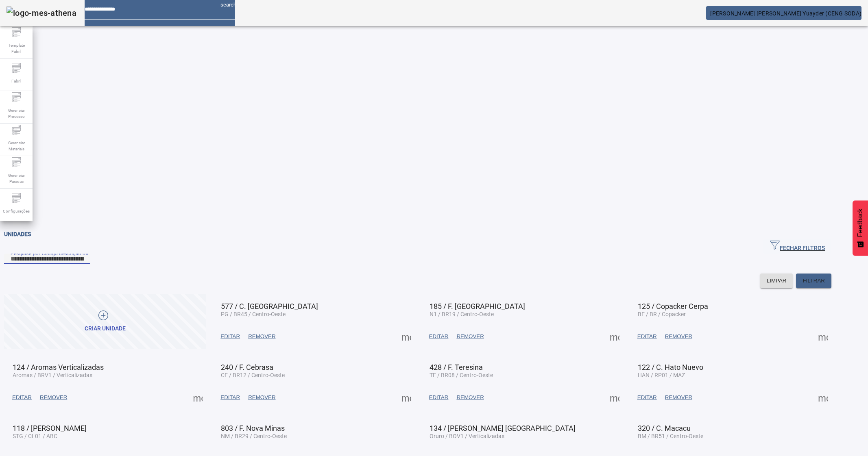 This screenshot has height=456, width=868. Describe the element at coordinates (461, 376) in the screenshot. I see `span: TE / BR08 / Centro-Oeste` at that location.